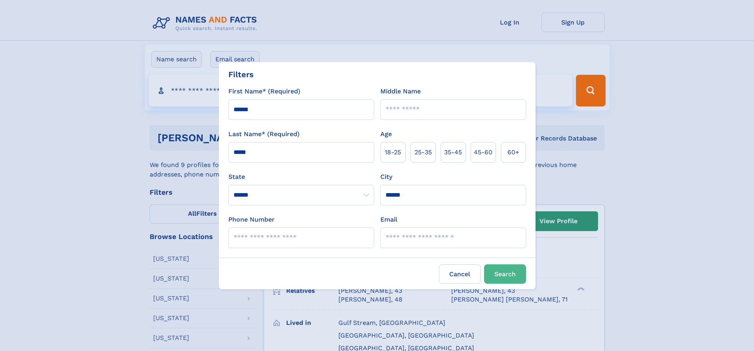 Image resolution: width=754 pixels, height=351 pixels. What do you see at coordinates (423, 152) in the screenshot?
I see `span: 25‑35` at bounding box center [423, 152].